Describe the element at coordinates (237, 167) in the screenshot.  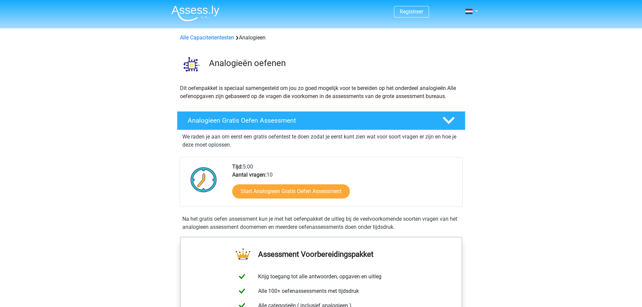
I see `b: Tijd:` at that location.